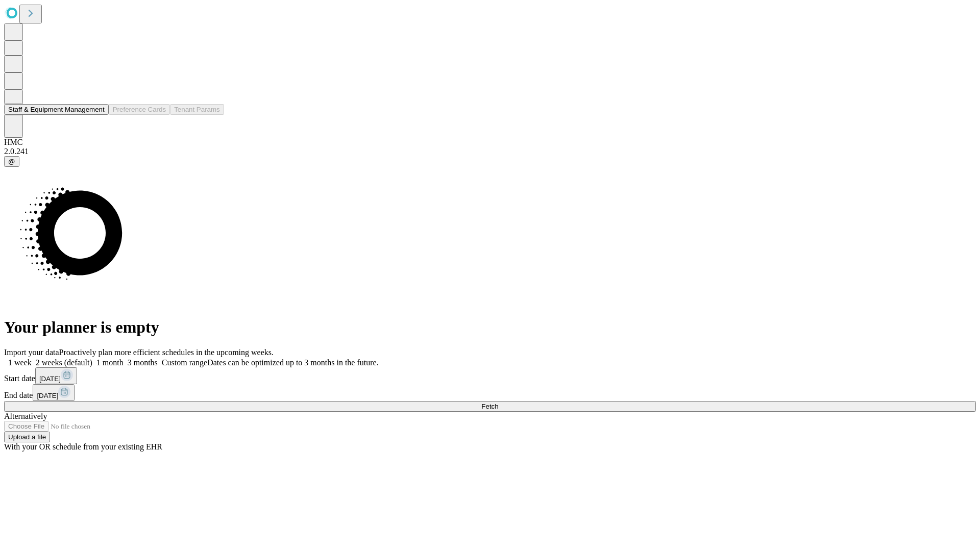 The height and width of the screenshot is (551, 980). What do you see at coordinates (32, 352) in the screenshot?
I see `span: Import your data` at bounding box center [32, 352].